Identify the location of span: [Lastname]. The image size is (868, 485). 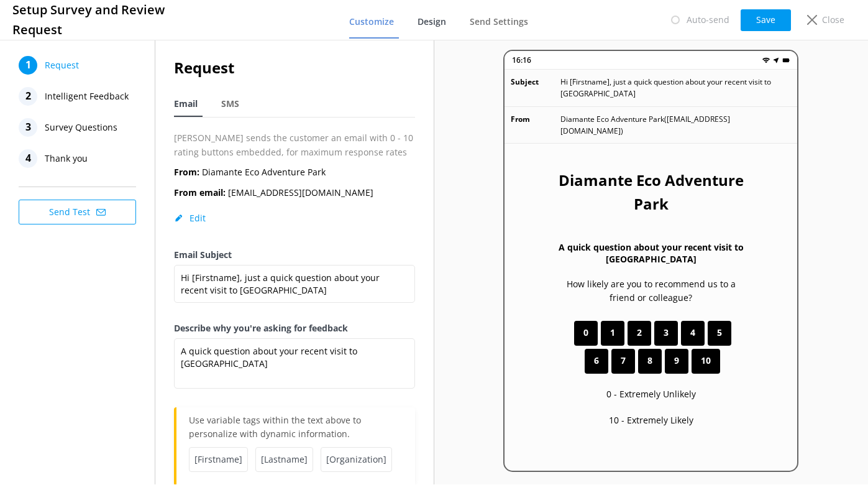
(284, 460).